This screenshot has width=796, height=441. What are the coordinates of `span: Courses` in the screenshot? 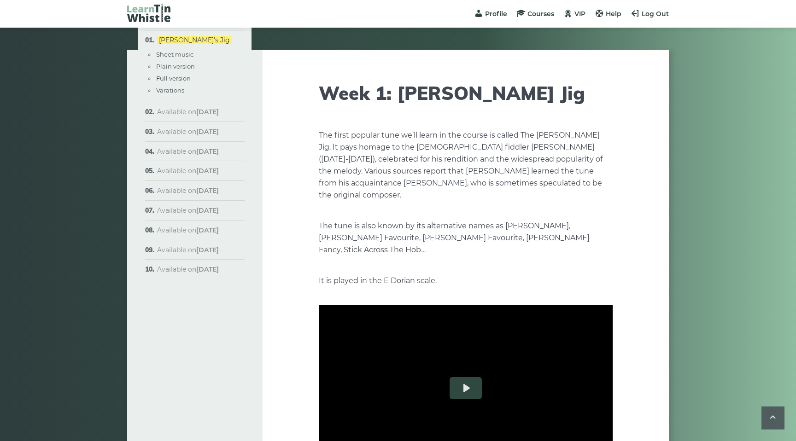 It's located at (541, 14).